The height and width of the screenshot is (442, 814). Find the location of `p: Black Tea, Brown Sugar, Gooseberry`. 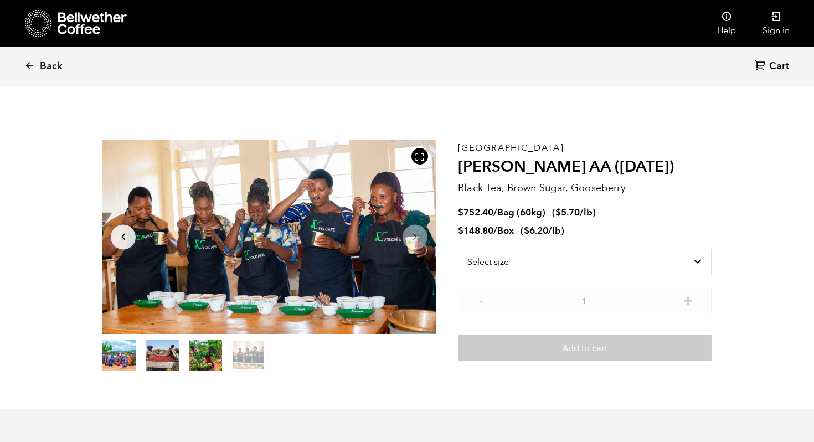

p: Black Tea, Brown Sugar, Gooseberry is located at coordinates (585, 188).